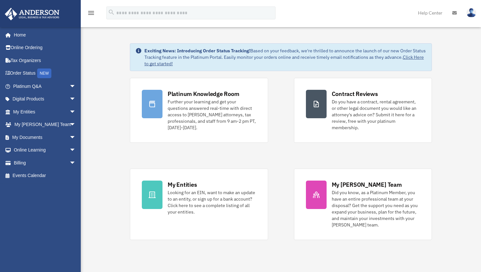 The width and height of the screenshot is (481, 272). Describe the element at coordinates (45, 99) in the screenshot. I see `a: Digital Productsarrow_drop_down` at that location.